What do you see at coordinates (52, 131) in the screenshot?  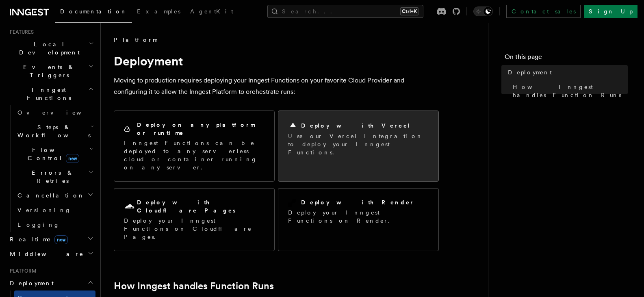 I see `span: Steps & Workflows` at bounding box center [52, 131].